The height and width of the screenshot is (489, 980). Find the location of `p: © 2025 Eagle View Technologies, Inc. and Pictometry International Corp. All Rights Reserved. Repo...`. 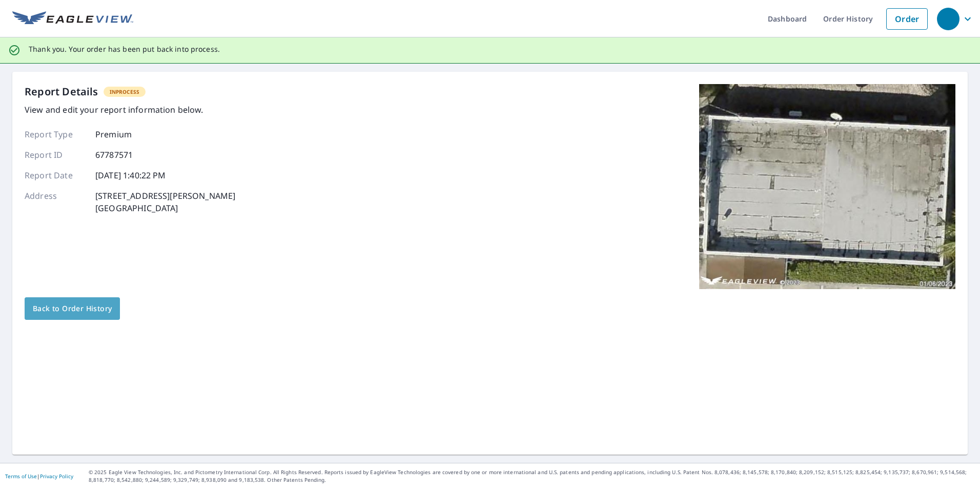

p: © 2025 Eagle View Technologies, Inc. and Pictometry International Corp. All Rights Reserved. Repo... is located at coordinates (531, 476).